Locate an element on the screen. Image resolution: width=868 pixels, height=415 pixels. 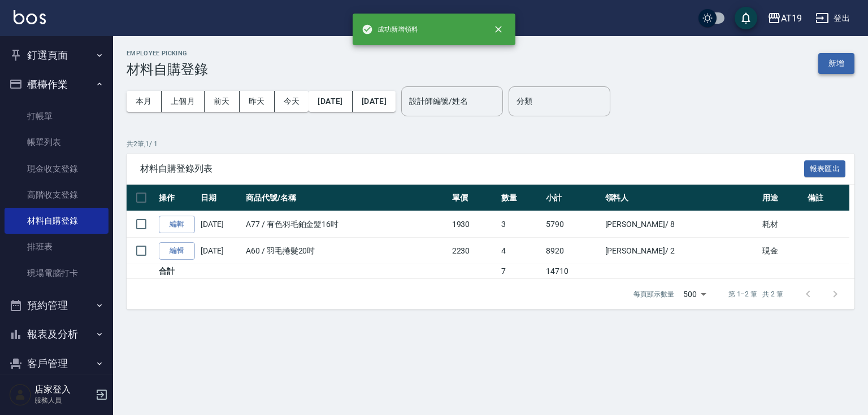
button: 今天 is located at coordinates (292, 101).